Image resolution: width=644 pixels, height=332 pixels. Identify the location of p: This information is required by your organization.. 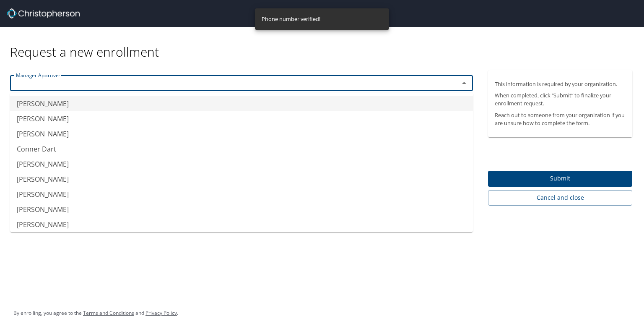
(560, 84).